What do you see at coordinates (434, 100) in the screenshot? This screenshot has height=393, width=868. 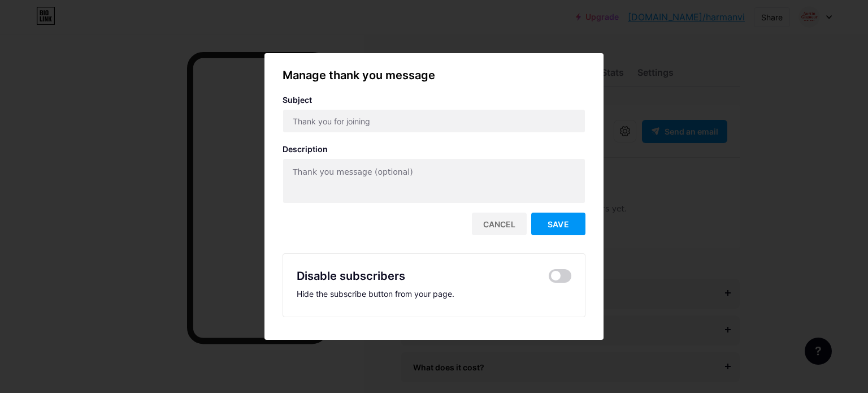 I see `div: Subject` at bounding box center [434, 100].